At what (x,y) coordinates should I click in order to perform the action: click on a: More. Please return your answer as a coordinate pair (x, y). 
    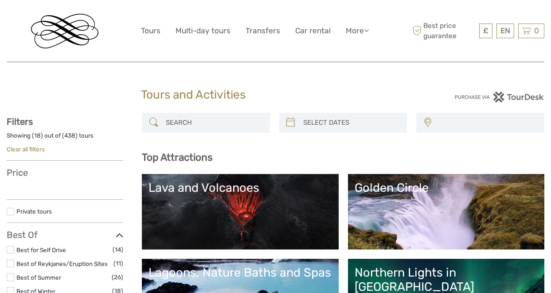
    Looking at the image, I should click on (357, 31).